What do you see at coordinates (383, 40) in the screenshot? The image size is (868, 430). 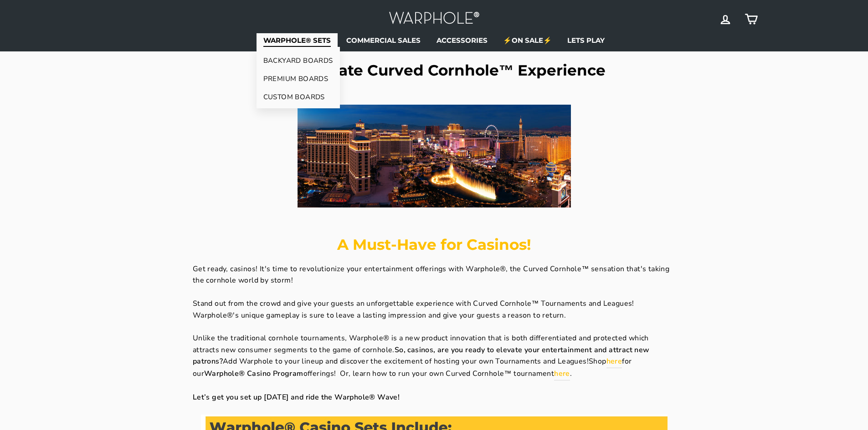 I see `a: COMMERCIAL SALES` at bounding box center [383, 40].